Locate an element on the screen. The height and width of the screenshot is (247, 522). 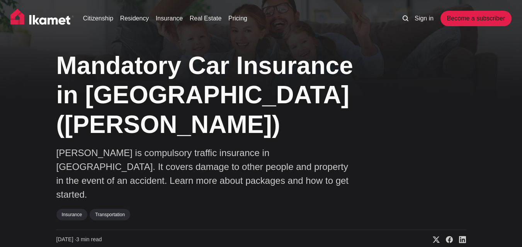
a: Pricing is located at coordinates (237, 19).